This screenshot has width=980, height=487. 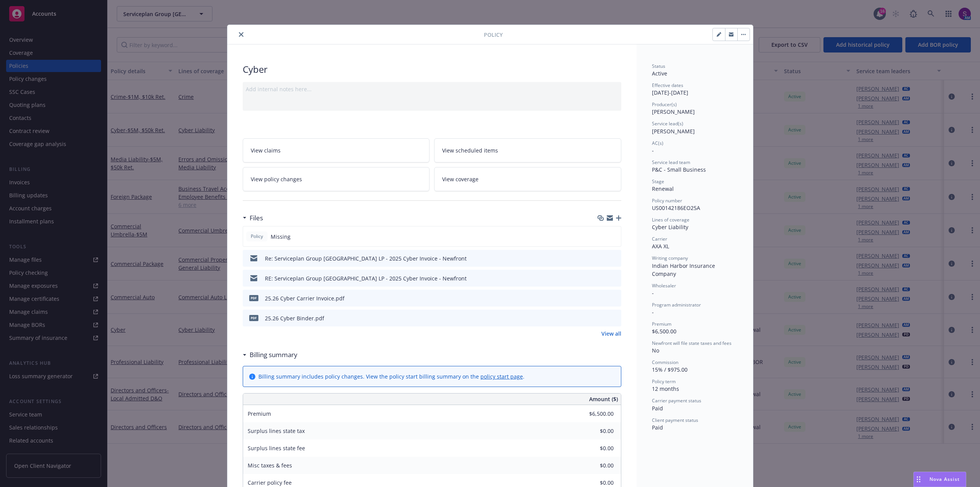 I want to click on div: Cyber, so click(x=432, y=69).